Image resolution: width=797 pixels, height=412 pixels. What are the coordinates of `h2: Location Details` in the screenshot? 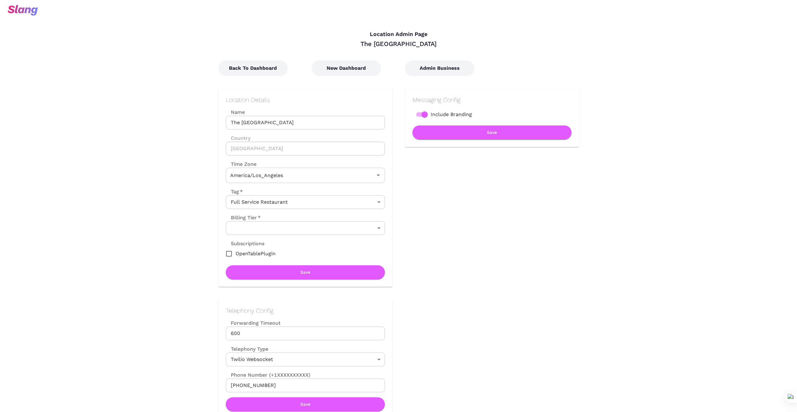 It's located at (305, 100).